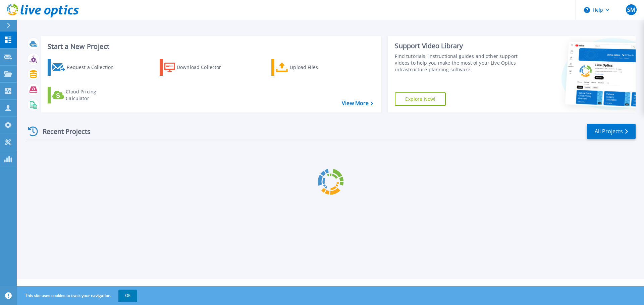  What do you see at coordinates (85, 67) in the screenshot?
I see `a: Request a Collection` at bounding box center [85, 67].